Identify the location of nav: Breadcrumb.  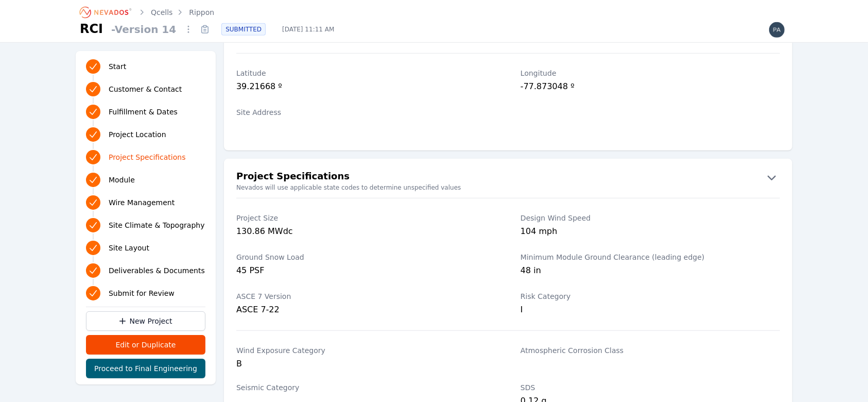
(147, 12).